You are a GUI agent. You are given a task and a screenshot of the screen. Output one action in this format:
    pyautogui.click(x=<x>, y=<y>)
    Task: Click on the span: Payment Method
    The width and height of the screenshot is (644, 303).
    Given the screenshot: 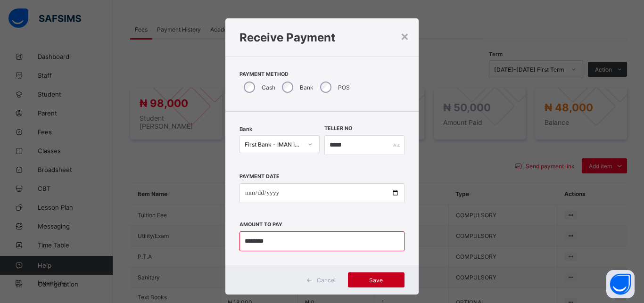 What is the action you would take?
    pyautogui.click(x=322, y=74)
    